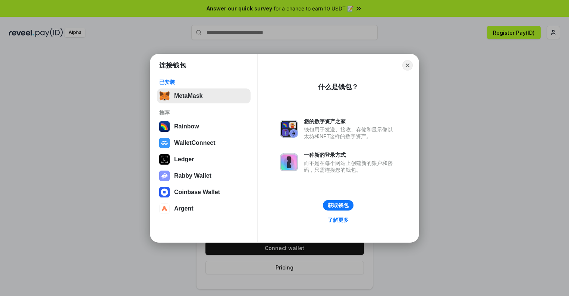  What do you see at coordinates (165, 126) in the screenshot?
I see `img: svg+xml,%3Csvg%20width%3D%22120%22%20height%3D%22120%22%20viewBox%3D%220%200%20120%20120%22%20fil...` at bounding box center [165, 126].